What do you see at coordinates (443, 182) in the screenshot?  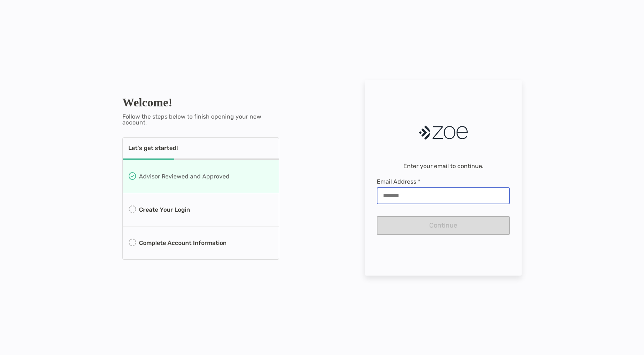 I see `span: Email Address *` at bounding box center [443, 182].